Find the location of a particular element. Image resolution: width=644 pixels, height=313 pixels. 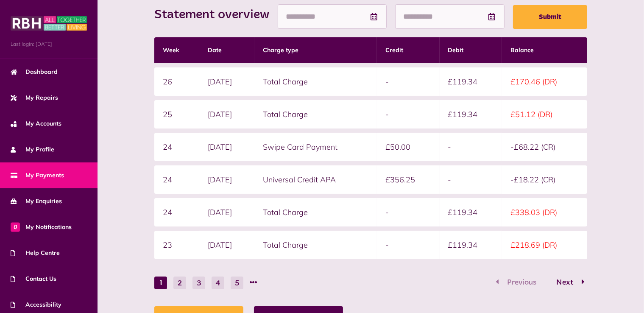

td: -£68.22 (CR) is located at coordinates (544, 147).